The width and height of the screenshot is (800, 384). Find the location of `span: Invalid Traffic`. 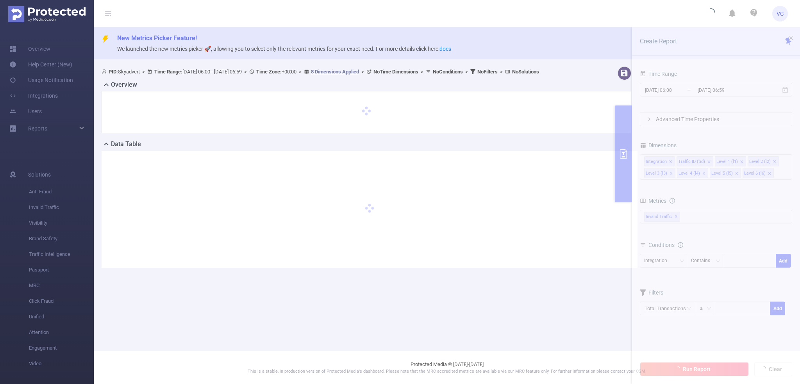

span: Invalid Traffic is located at coordinates (61, 208).